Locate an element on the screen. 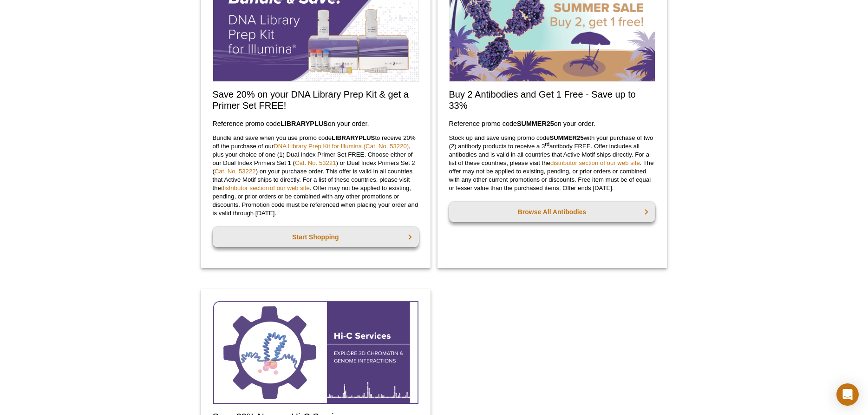  img: Hi-C Service Promotion is located at coordinates (316, 352).